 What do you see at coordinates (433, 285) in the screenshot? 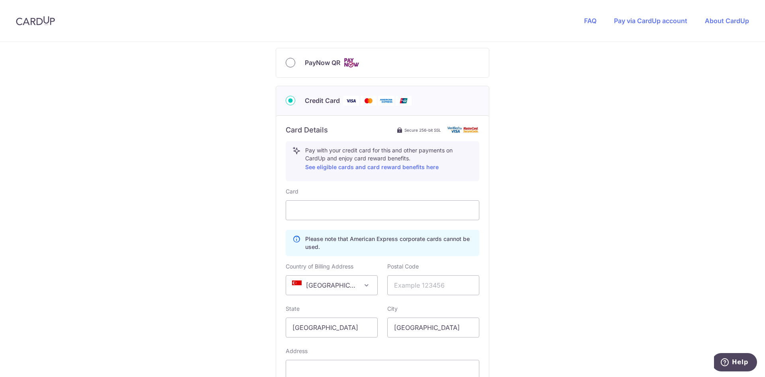
I see `input: Example 123456` at bounding box center [433, 285].